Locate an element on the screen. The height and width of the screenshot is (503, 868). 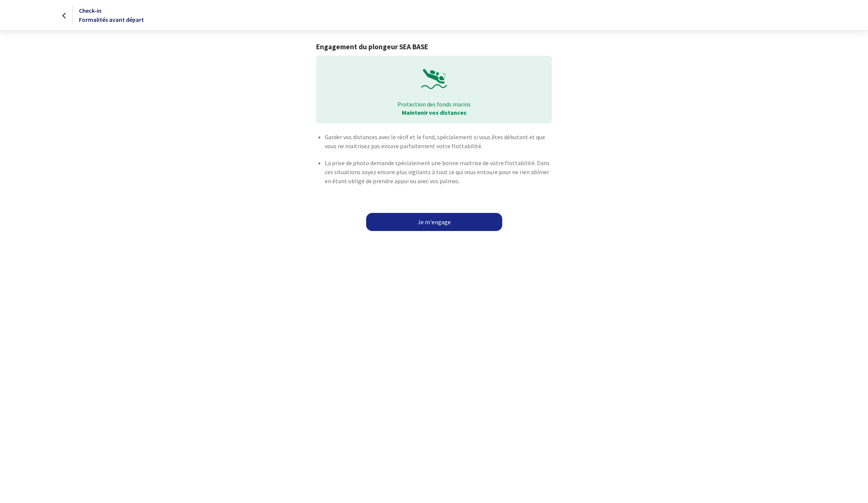
p: La prise de photo demande spécialement une bonne maitrise de votre flottabilité. Dans ces situati... is located at coordinates (438, 172).